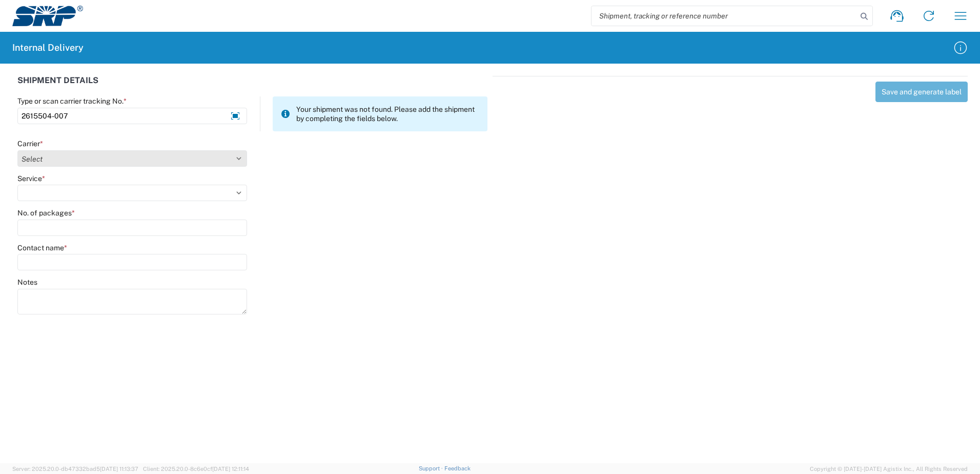 Image resolution: width=980 pixels, height=474 pixels. What do you see at coordinates (252, 86) in the screenshot?
I see `div: SHIPMENT DETAILS` at bounding box center [252, 86].